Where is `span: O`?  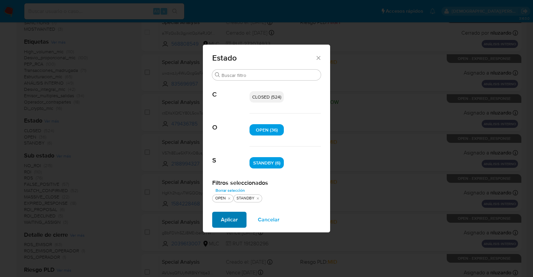 span: O is located at coordinates (231, 123).